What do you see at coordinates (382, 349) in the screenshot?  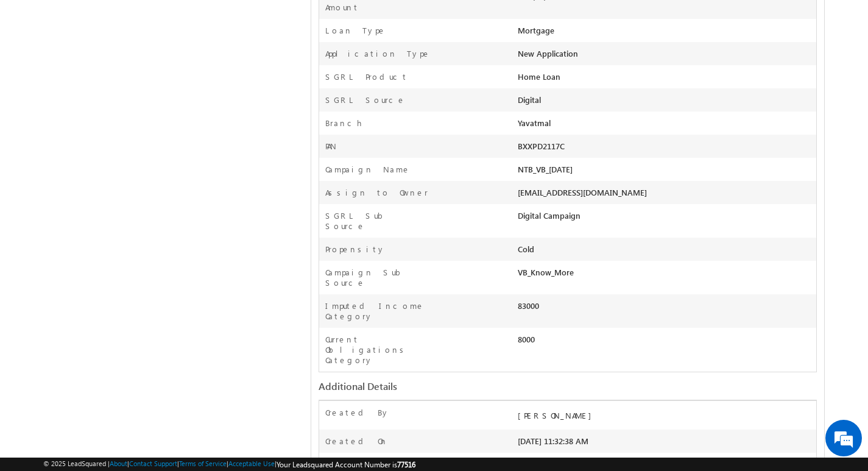 I see `label: Current Obligations Category` at bounding box center [382, 349].